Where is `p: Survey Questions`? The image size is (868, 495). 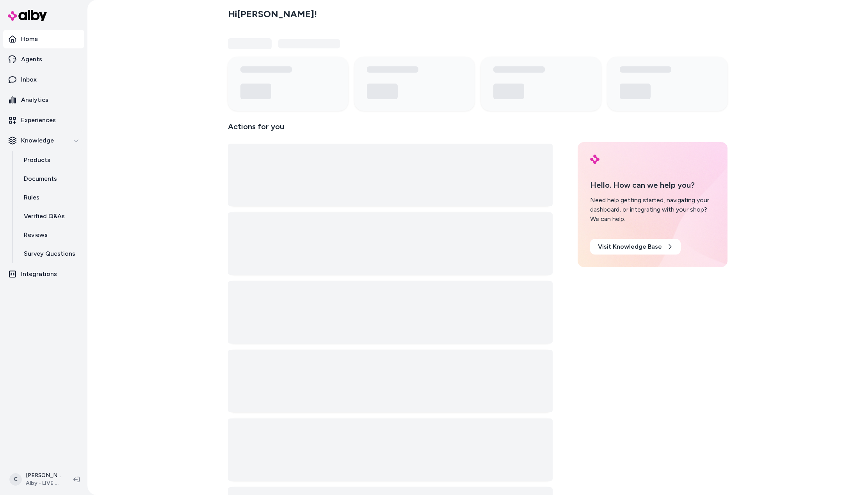
p: Survey Questions is located at coordinates (50, 253).